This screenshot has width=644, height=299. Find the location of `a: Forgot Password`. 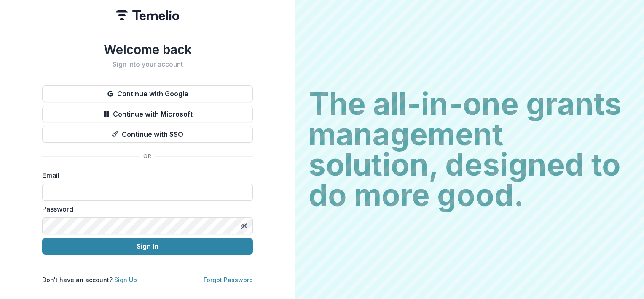

a: Forgot Password is located at coordinates (228, 280).